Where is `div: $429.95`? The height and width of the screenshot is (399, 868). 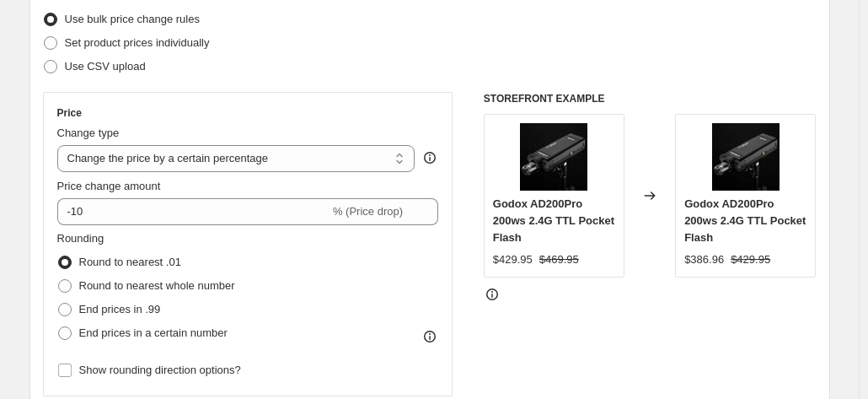 div: $429.95 is located at coordinates (513, 260).